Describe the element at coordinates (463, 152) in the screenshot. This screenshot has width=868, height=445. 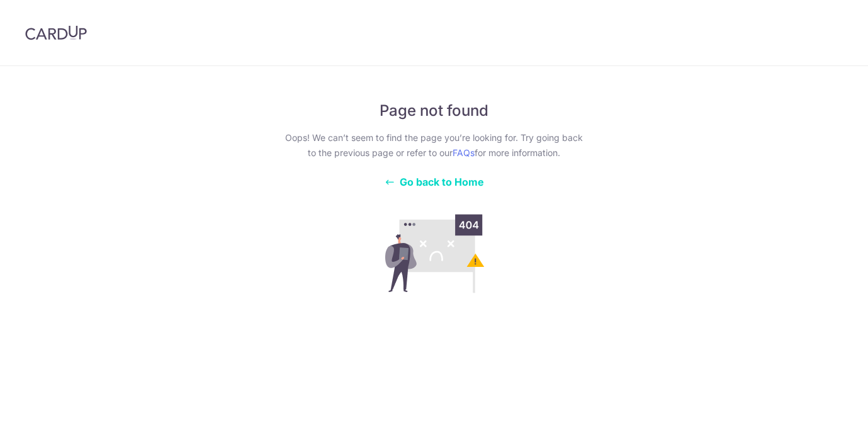
I see `a: FAQs` at that location.